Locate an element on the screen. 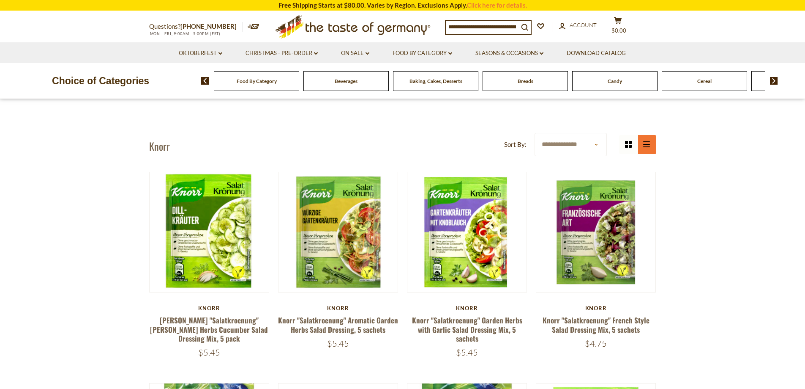 Image resolution: width=805 pixels, height=389 pixels. a: Knorr "Salatkroenung" French Style Salad Dressing Mix, 5 sachets is located at coordinates (596, 324).